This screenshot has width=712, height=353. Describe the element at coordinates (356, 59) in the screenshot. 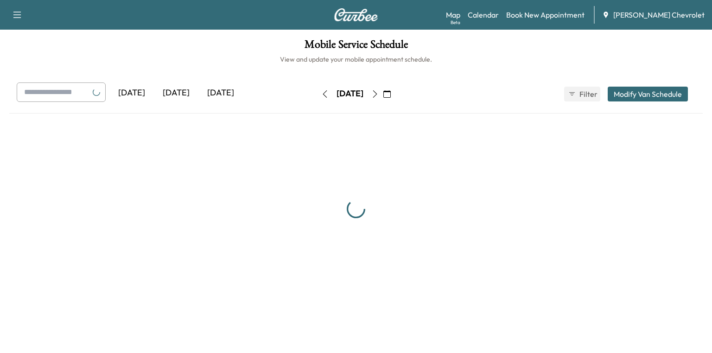

I see `h6: View and update your mobile appointment schedule.` at that location.